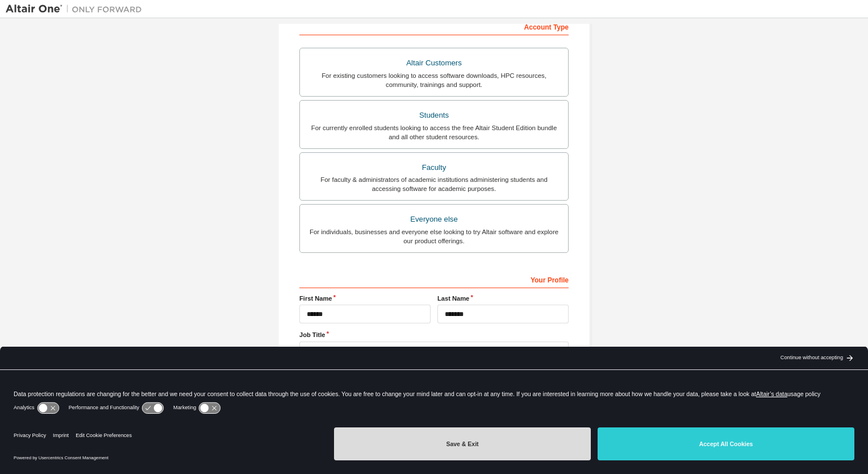 This screenshot has width=868, height=474. What do you see at coordinates (434, 115) in the screenshot?
I see `div: Students` at bounding box center [434, 115].